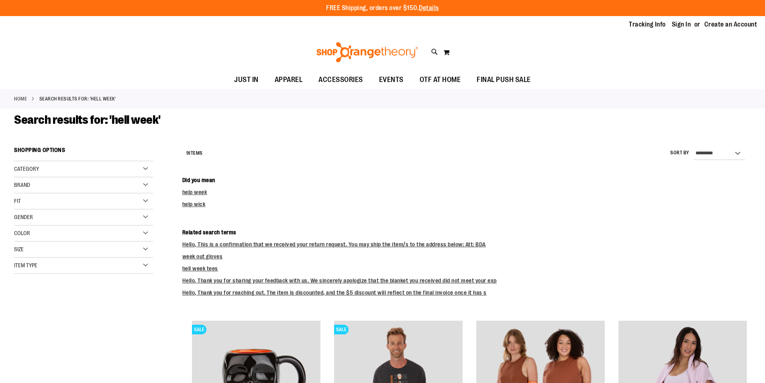 The width and height of the screenshot is (765, 383). What do you see at coordinates (26, 265) in the screenshot?
I see `span: Item Type` at bounding box center [26, 265].